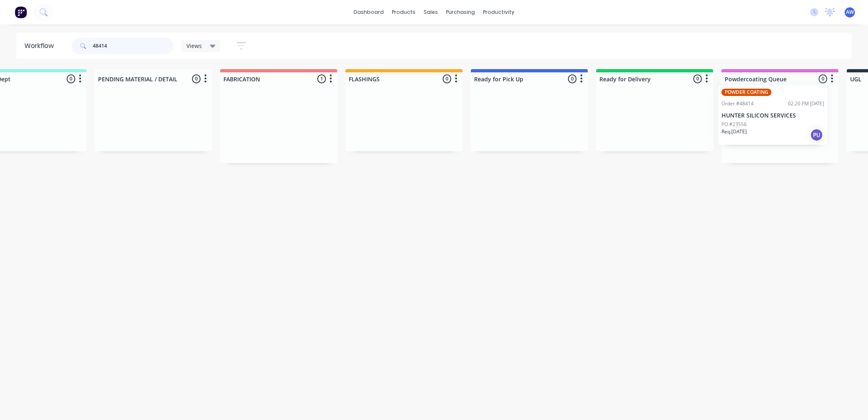 This screenshot has height=420, width=868. Describe the element at coordinates (431, 12) in the screenshot. I see `div: sales` at that location.